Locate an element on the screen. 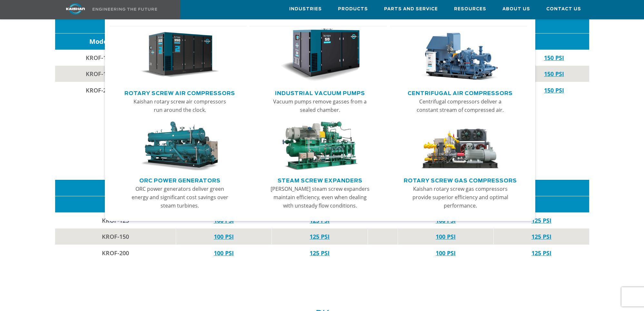 The width and height of the screenshot is (644, 311). img: thumb-Rotary-Screw-Air-Compressors is located at coordinates (180, 55).